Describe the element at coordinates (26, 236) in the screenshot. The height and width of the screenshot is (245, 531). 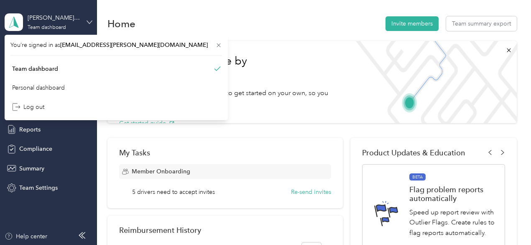
I see `button: Help center` at that location.